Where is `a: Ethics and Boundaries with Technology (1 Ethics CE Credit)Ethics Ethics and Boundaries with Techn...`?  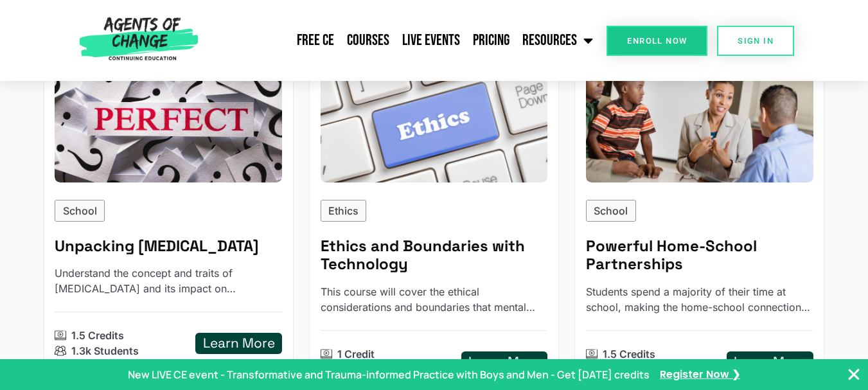 a: Ethics and Boundaries with Technology (1 Ethics CE Credit)Ethics Ethics and Boundaries with Techn... is located at coordinates (433, 216).